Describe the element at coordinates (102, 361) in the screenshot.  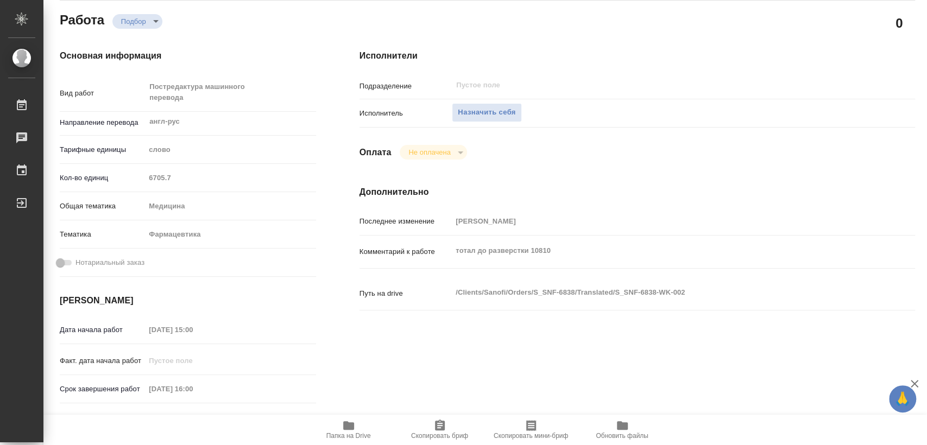
I see `p: Факт. дата начала работ` at that location.